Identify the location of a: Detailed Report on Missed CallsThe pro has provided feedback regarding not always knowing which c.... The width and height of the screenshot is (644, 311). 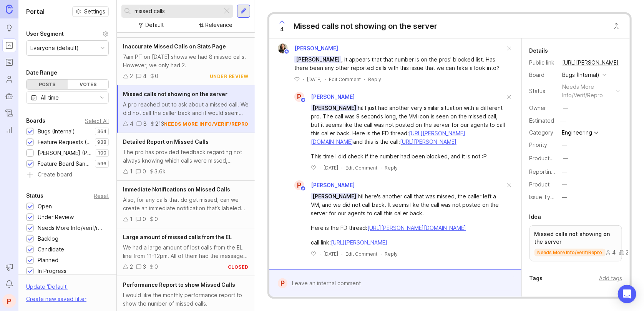
(185, 157).